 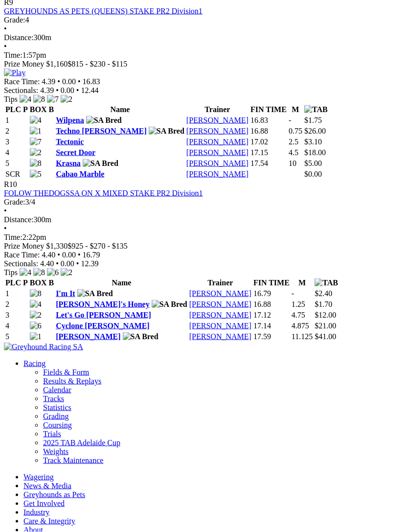 I want to click on span: $41.00, so click(x=325, y=336).